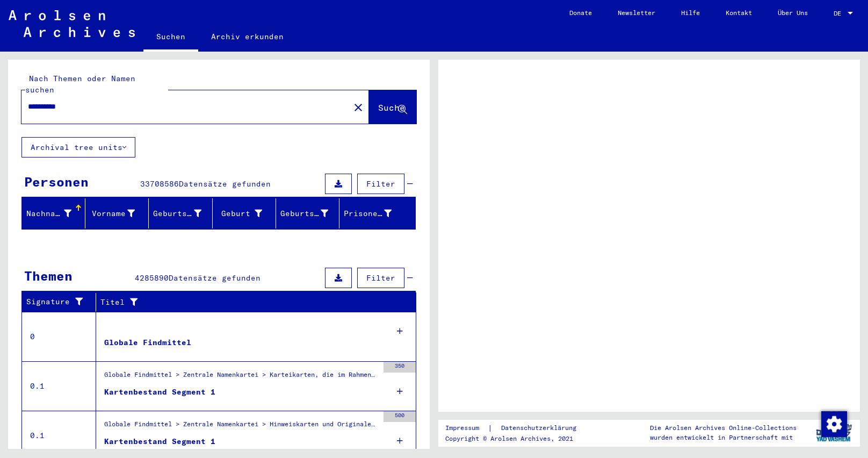 The image size is (868, 458). I want to click on mat-header-cell: Prisoner #, so click(377, 214).